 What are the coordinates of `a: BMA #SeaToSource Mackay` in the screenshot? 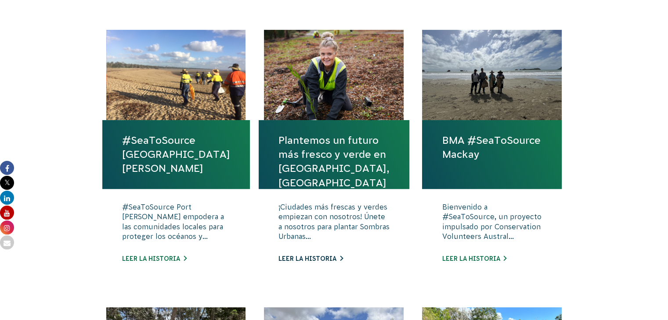 It's located at (492, 147).